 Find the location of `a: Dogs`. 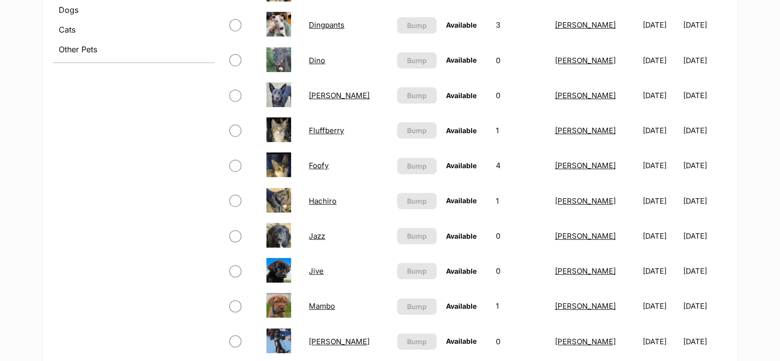

a: Dogs is located at coordinates (134, 10).